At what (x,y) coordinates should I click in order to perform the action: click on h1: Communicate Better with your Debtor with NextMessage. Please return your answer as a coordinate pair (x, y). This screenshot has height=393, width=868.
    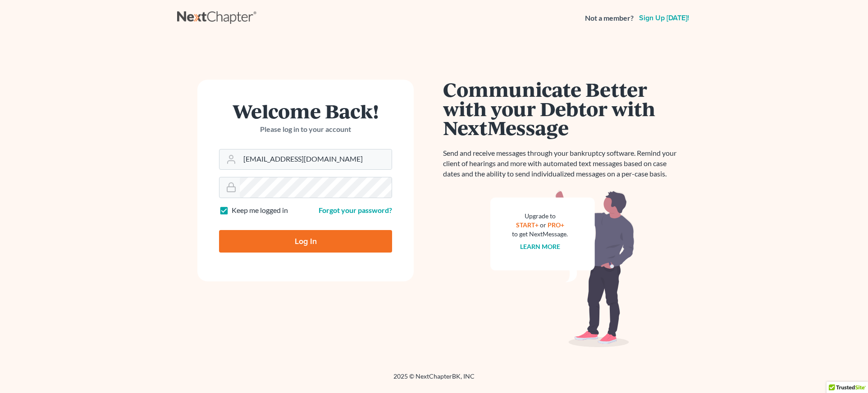
    Looking at the image, I should click on (562, 109).